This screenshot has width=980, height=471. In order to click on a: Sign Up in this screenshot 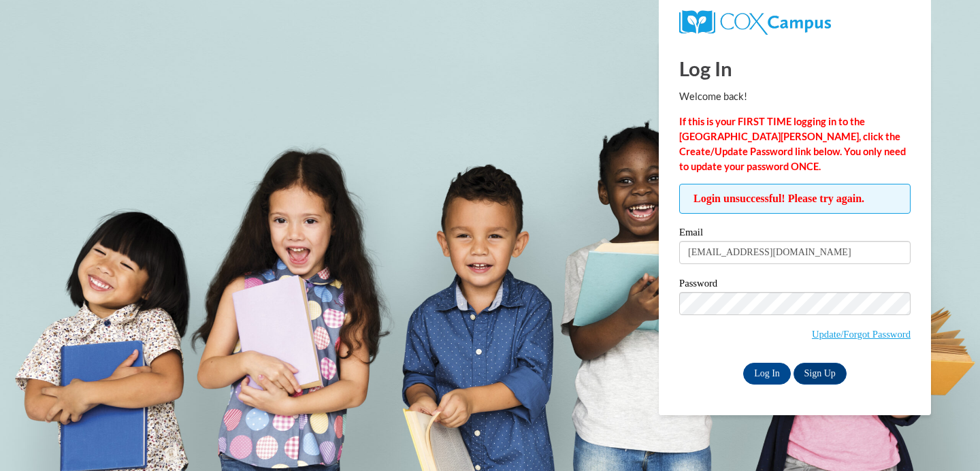, I will do `click(820, 374)`.